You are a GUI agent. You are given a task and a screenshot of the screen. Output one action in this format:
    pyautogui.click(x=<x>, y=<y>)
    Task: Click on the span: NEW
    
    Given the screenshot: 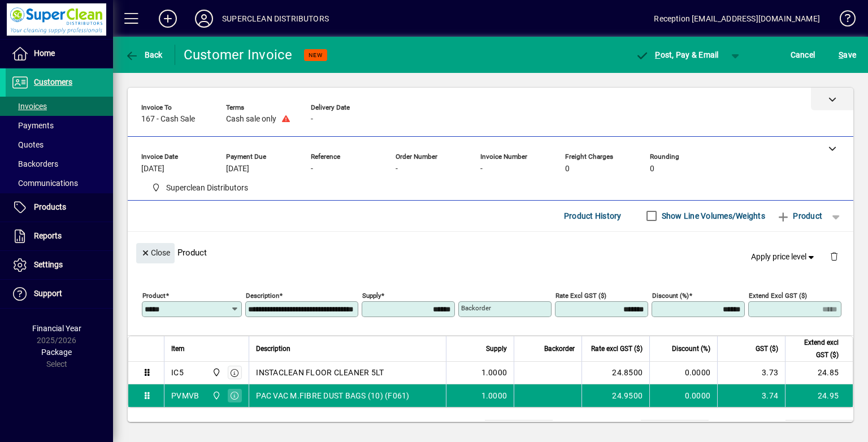 What is the action you would take?
    pyautogui.click(x=316, y=55)
    